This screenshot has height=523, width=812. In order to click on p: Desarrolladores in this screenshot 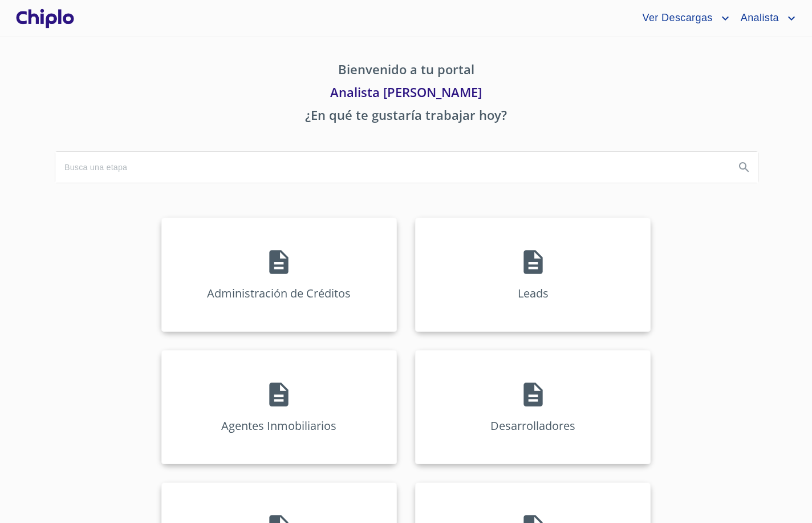, I will do `click(533, 425)`.